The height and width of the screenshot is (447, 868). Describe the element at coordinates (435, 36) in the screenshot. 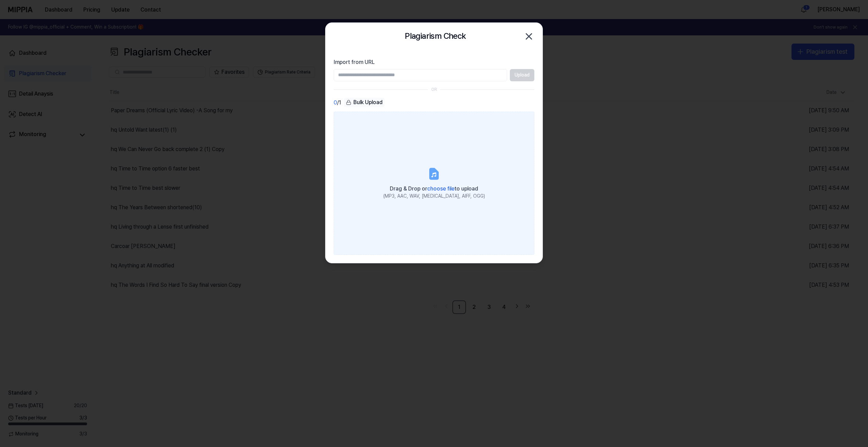

I see `h2: Plagiarism Check` at that location.